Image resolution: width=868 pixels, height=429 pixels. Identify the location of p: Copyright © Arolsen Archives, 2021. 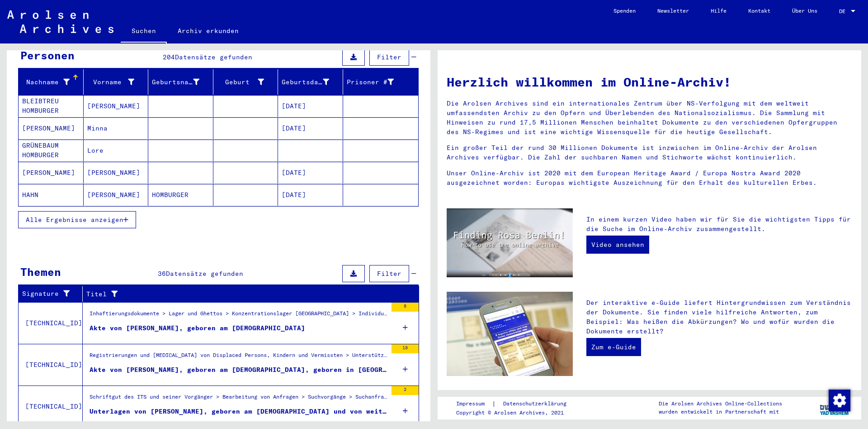
(516, 412).